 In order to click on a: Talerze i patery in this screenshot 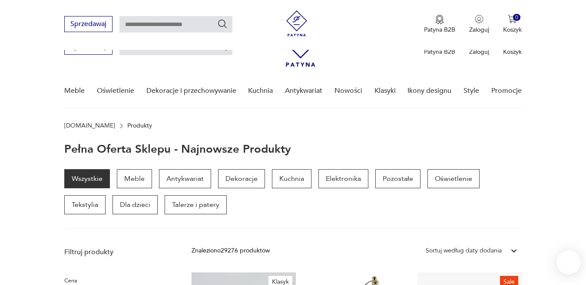, I will do `click(195, 205)`.